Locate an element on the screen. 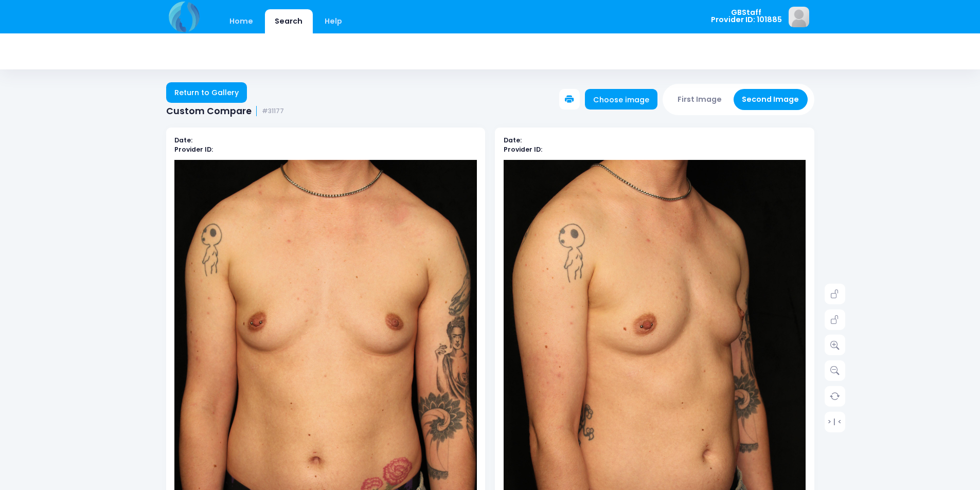 This screenshot has height=490, width=980. span: Custom Compare is located at coordinates (209, 111).